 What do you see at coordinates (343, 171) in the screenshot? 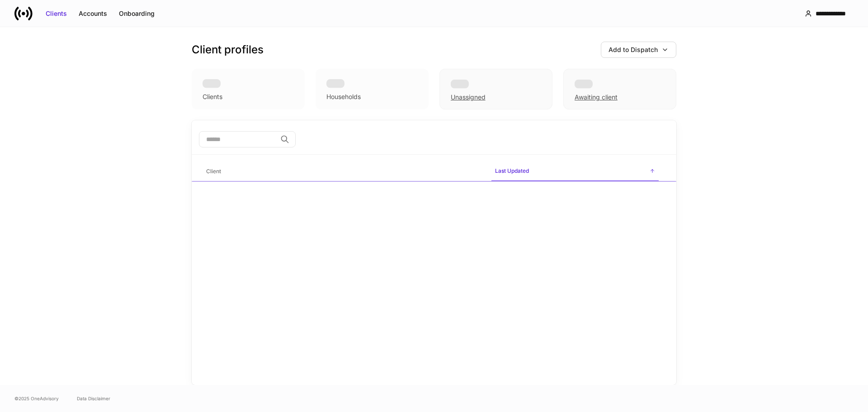
I see `span: Client` at bounding box center [343, 171].